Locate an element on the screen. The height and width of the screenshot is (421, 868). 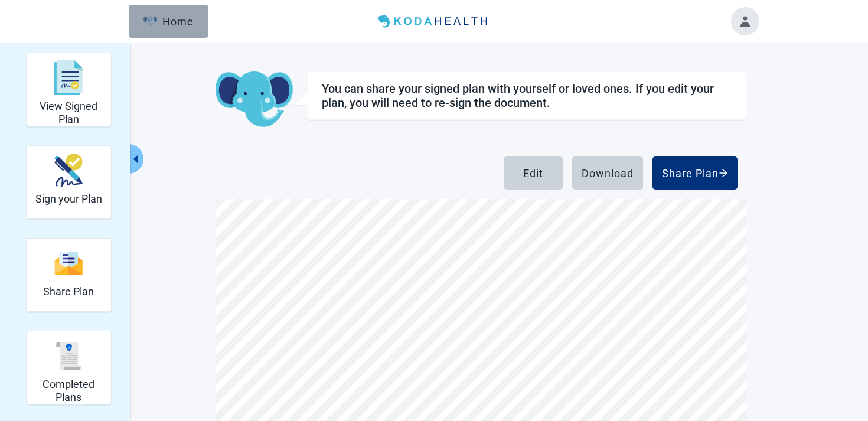
img: make_plan_official-CpYJDfBD.svg is located at coordinates (68, 170).